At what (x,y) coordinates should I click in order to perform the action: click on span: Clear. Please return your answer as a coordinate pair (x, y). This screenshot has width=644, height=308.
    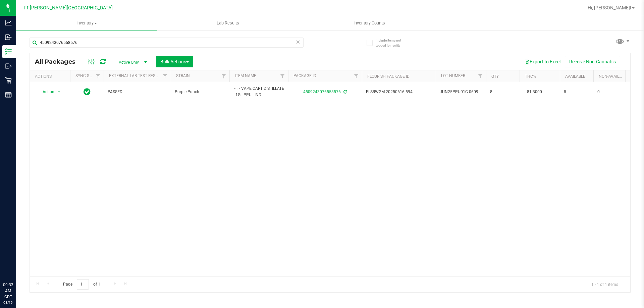
    Looking at the image, I should click on (298, 42).